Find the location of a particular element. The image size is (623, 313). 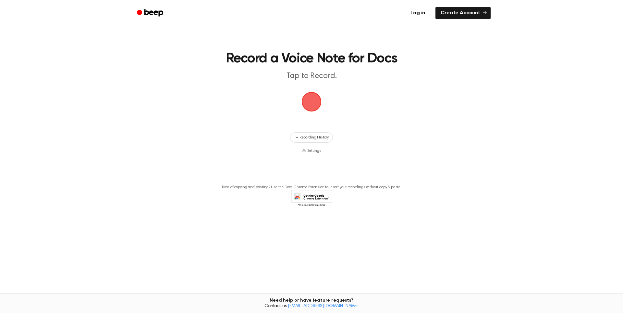

button: Settings is located at coordinates (312, 151).